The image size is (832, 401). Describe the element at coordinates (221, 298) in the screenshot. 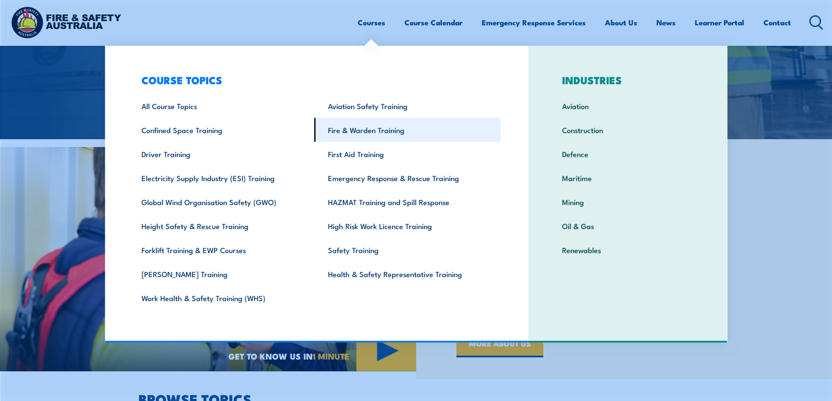

I see `a: Work Health & Safety Training (WHS)` at that location.